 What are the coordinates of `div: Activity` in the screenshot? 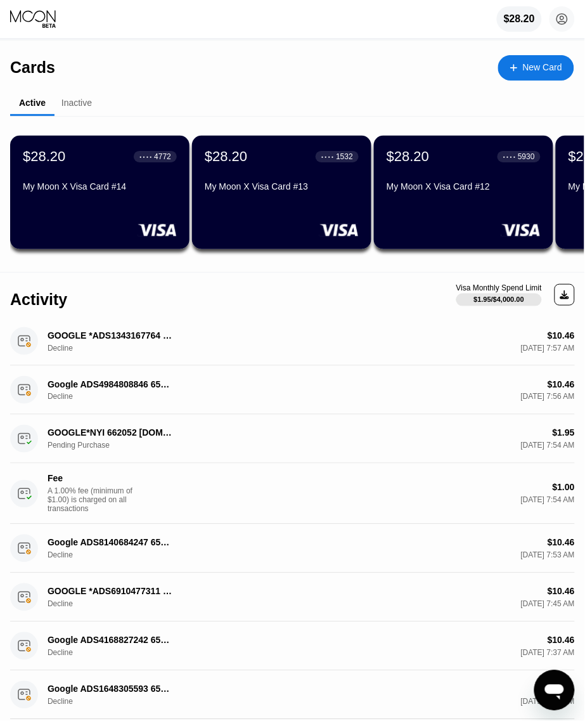 It's located at (39, 299).